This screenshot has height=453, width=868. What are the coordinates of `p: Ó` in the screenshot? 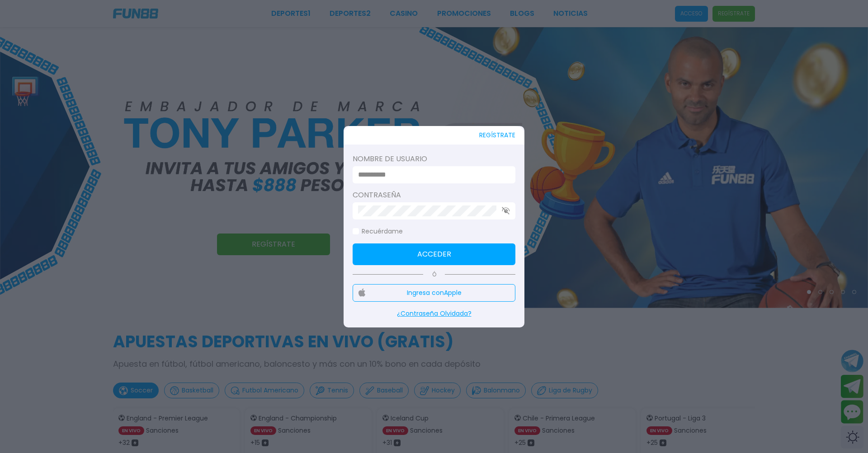 It's located at (434, 274).